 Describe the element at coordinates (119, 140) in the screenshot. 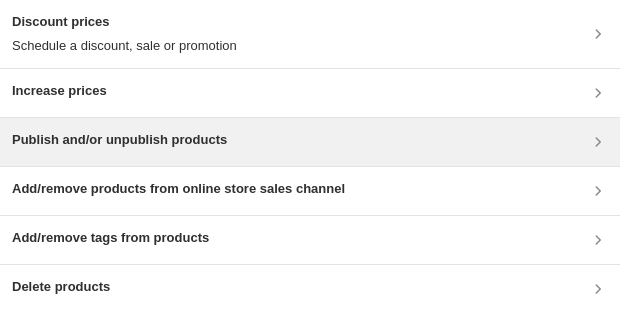

I see `h3: Publish and/or unpublish products` at that location.